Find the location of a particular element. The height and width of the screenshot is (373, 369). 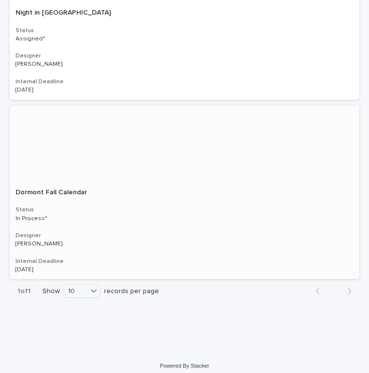

p: Dormont Fall Calendar is located at coordinates (52, 191).